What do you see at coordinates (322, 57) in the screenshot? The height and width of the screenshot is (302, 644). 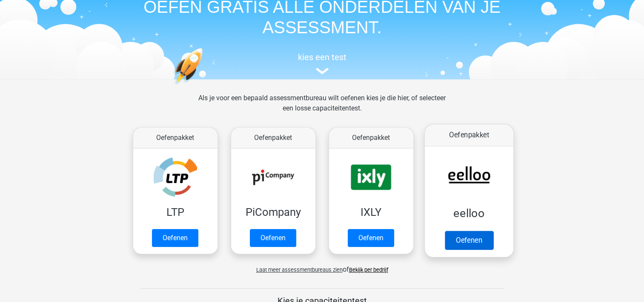 I see `h5: kies een test` at bounding box center [322, 57].